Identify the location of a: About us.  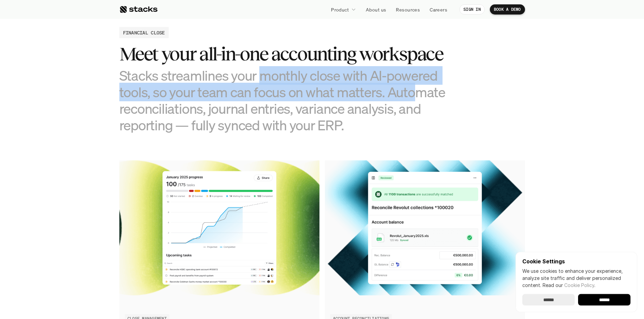
(376, 9).